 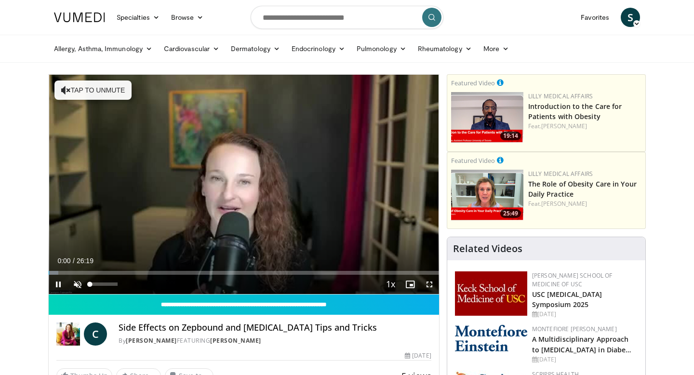 I want to click on a: S, so click(x=630, y=17).